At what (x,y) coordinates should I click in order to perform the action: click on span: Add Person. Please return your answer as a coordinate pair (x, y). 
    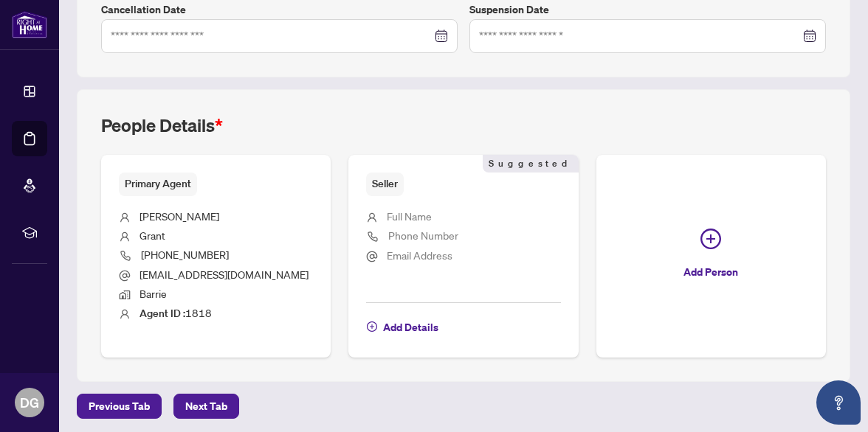
    Looking at the image, I should click on (710, 272).